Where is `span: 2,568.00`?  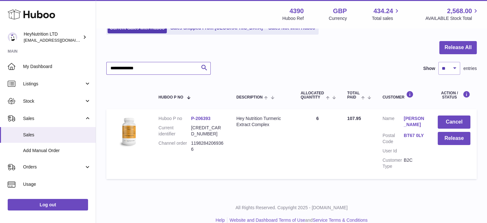 span: 2,568.00 is located at coordinates (460, 11).